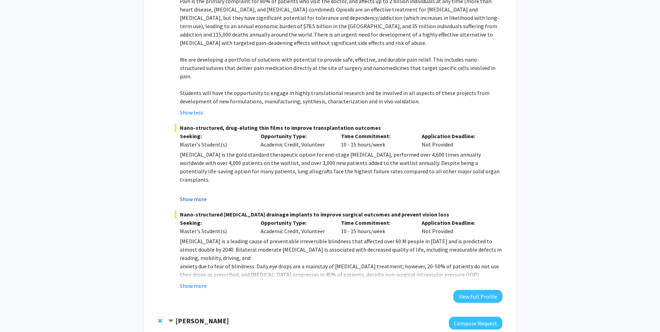 The image size is (660, 332). Describe the element at coordinates (171, 321) in the screenshot. I see `span: Contract Arvind Pathak Bookmark` at that location.